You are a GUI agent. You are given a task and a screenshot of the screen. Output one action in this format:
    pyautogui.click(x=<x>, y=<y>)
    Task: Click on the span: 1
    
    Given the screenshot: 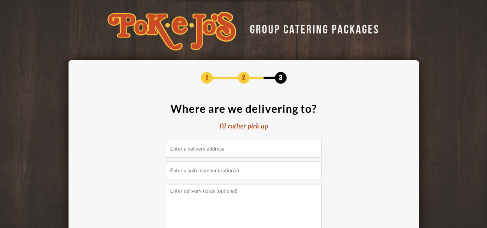 What is the action you would take?
    pyautogui.click(x=207, y=78)
    